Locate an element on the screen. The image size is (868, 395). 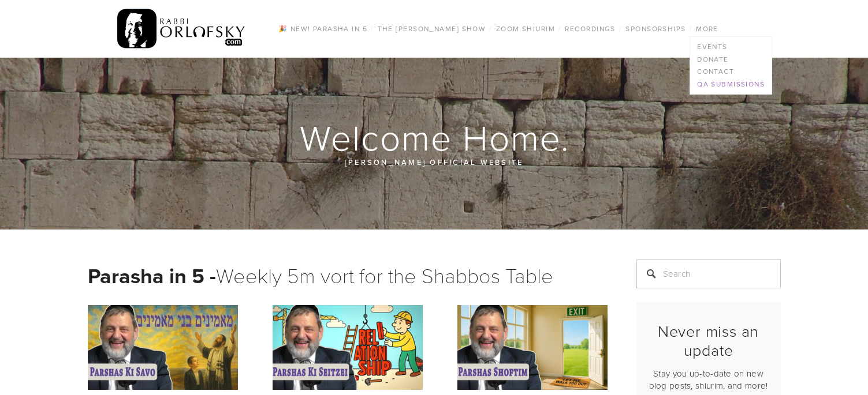
a: Shoftim - Let me walk you out is located at coordinates (532, 348).